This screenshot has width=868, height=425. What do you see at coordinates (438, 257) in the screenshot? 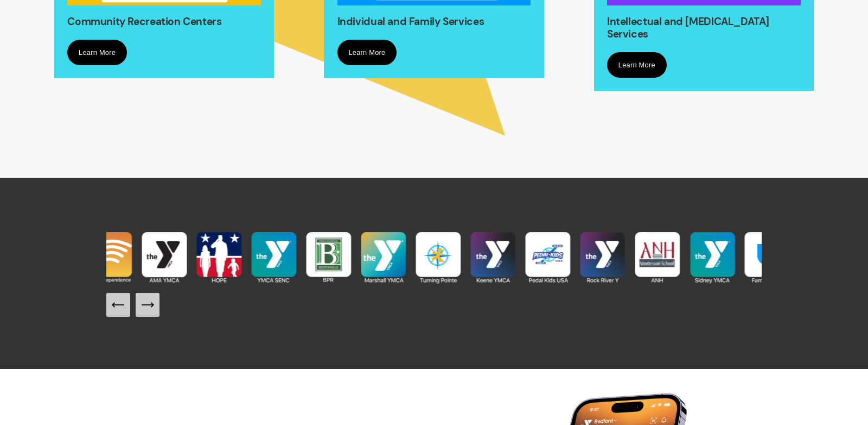
I see `img: Turning Pointe.png` at bounding box center [438, 257].